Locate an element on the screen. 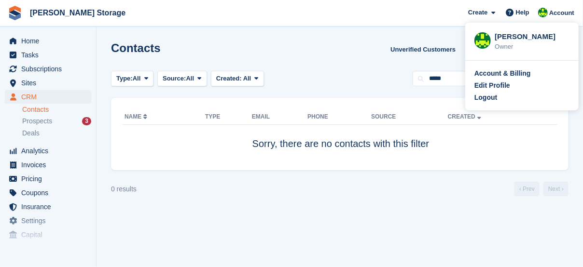  span: Tasks is located at coordinates (50, 55).